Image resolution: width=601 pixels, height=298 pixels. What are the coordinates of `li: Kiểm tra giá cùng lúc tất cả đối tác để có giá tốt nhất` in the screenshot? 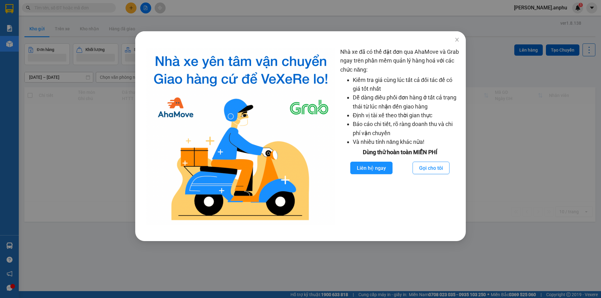 It's located at (406, 85).